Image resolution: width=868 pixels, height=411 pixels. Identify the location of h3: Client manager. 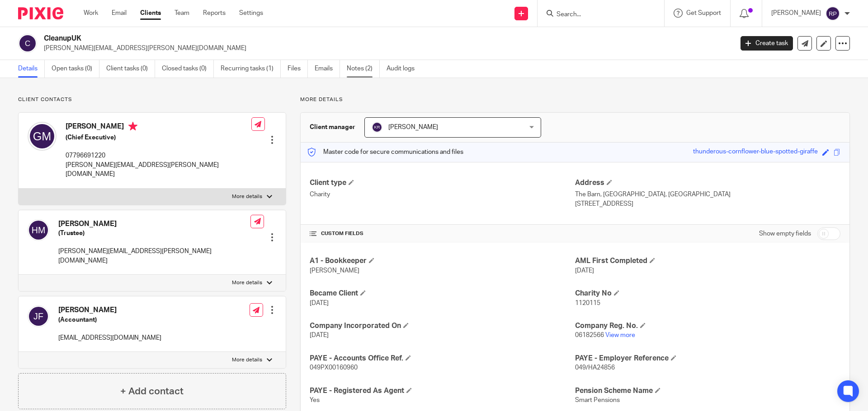
(333, 128).